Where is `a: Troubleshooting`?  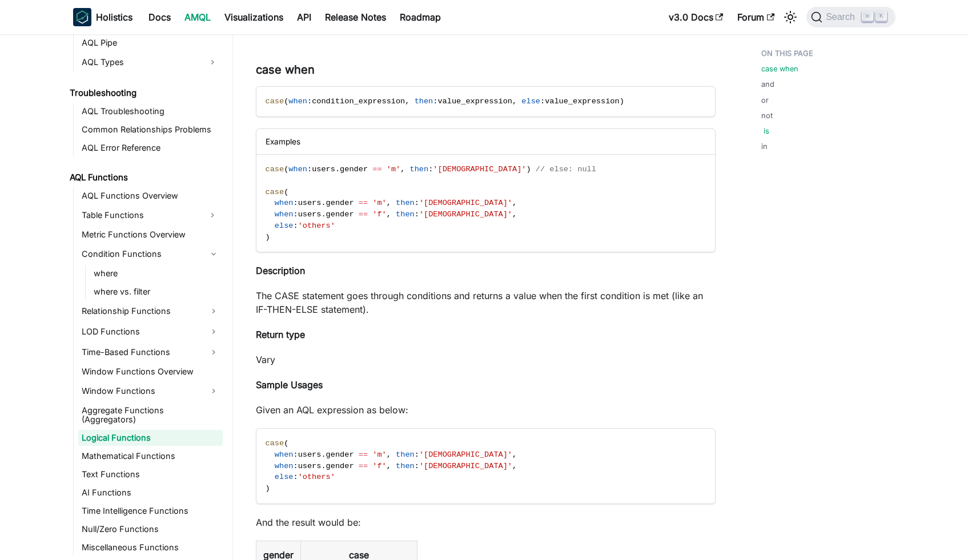
a: Troubleshooting is located at coordinates (144, 93).